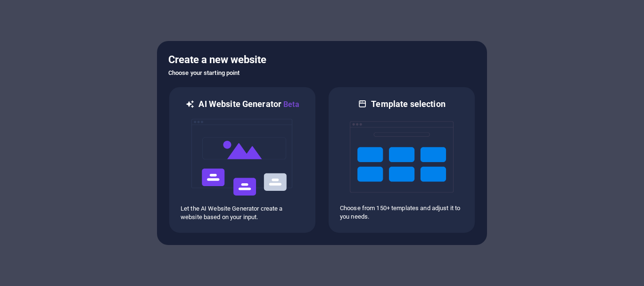  I want to click on h6: Choose your starting point, so click(322, 73).